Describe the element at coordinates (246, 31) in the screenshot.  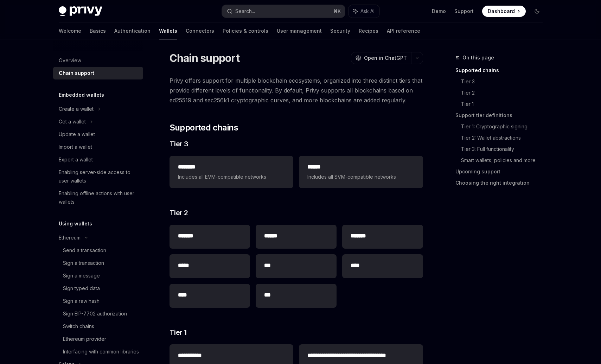
I see `a: Policies & controls` at that location.